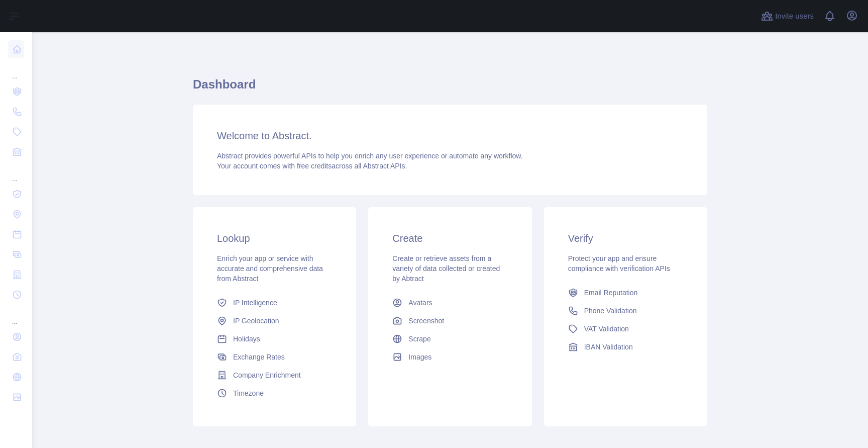 The width and height of the screenshot is (868, 448). What do you see at coordinates (450, 89) in the screenshot?
I see `h1: Dashboard` at bounding box center [450, 89].